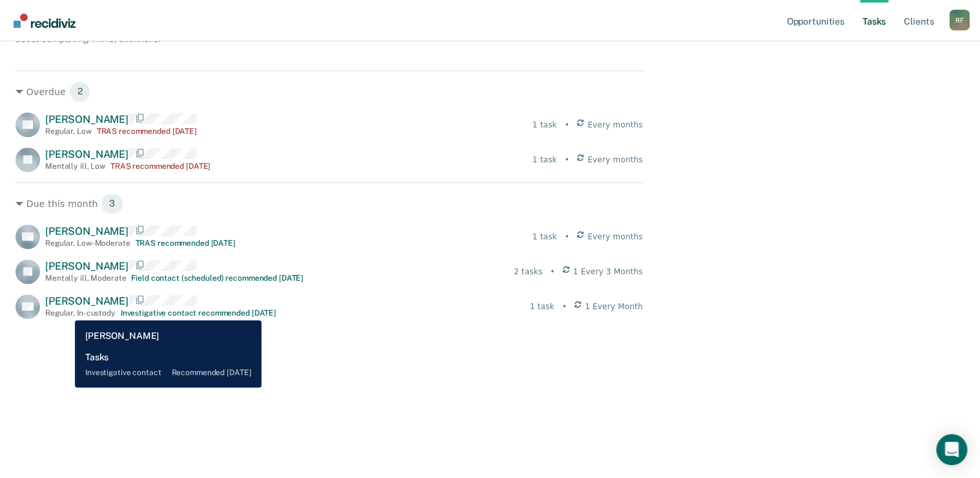 Image resolution: width=980 pixels, height=478 pixels. What do you see at coordinates (609, 272) in the screenshot?
I see `span: 1 Every 3 Months` at bounding box center [609, 272].